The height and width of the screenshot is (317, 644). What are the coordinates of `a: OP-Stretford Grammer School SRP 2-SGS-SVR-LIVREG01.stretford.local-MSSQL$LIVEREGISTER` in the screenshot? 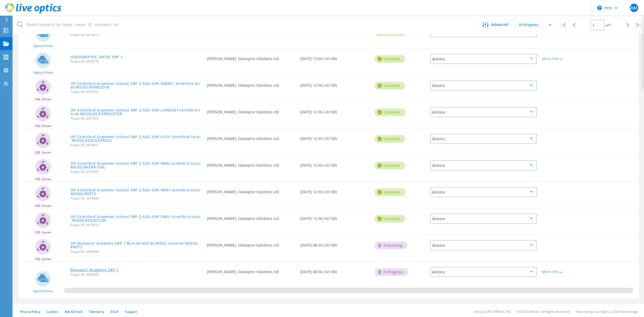 It's located at (136, 112).